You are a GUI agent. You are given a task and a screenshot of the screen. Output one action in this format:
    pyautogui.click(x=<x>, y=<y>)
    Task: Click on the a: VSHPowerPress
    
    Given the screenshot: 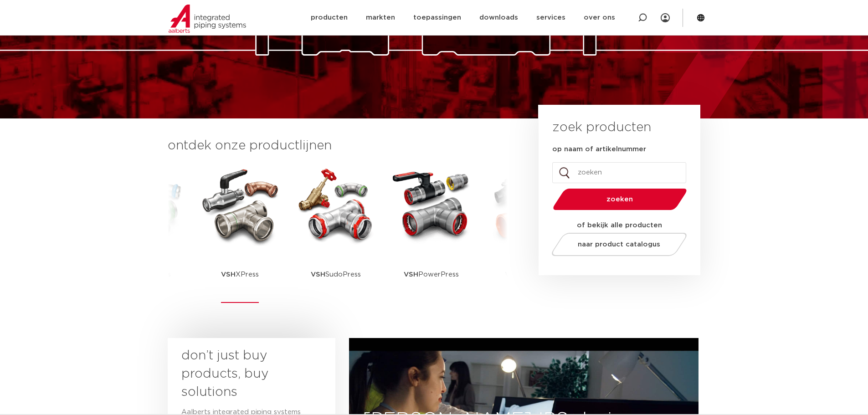 What is the action you would take?
    pyautogui.click(x=432, y=233)
    